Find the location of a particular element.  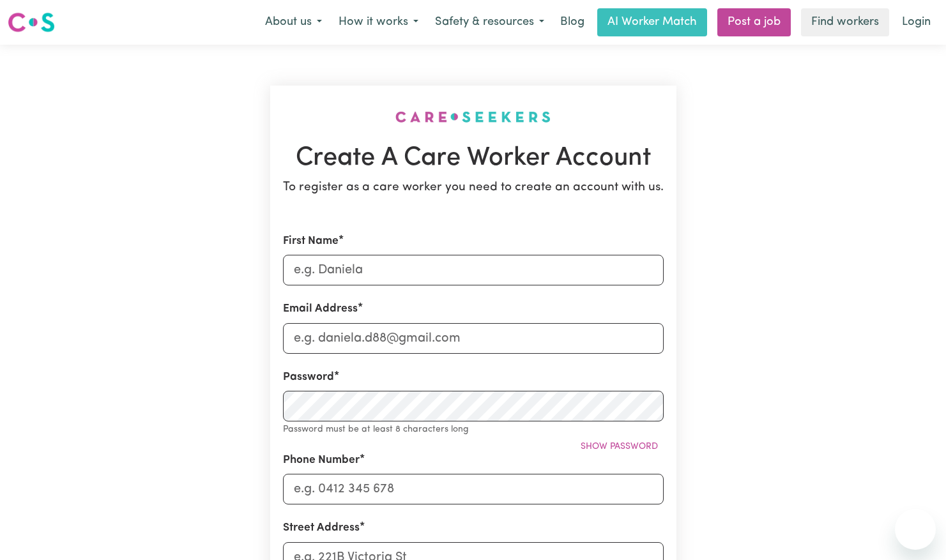

label: Phone Number is located at coordinates (321, 461).